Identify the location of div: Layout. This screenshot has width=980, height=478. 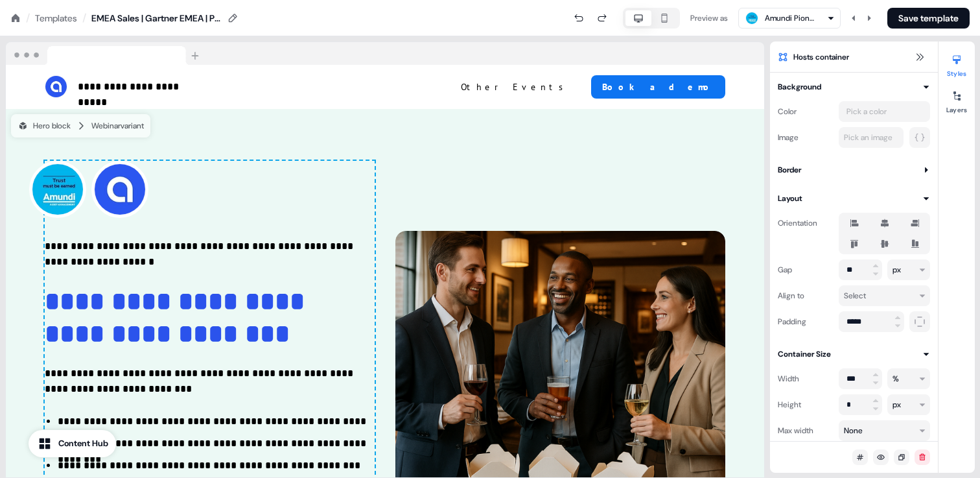
(791, 199).